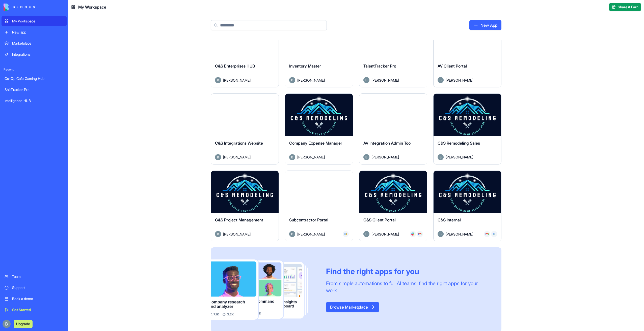 Image resolution: width=644 pixels, height=331 pixels. I want to click on img: Frame_181_egmpey.png, so click(264, 289).